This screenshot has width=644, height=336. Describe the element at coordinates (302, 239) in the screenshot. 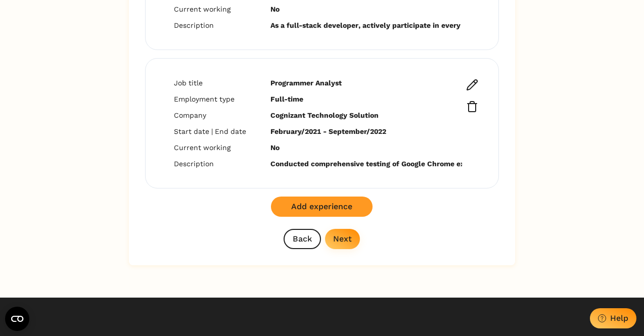

I see `button: Back` at that location.